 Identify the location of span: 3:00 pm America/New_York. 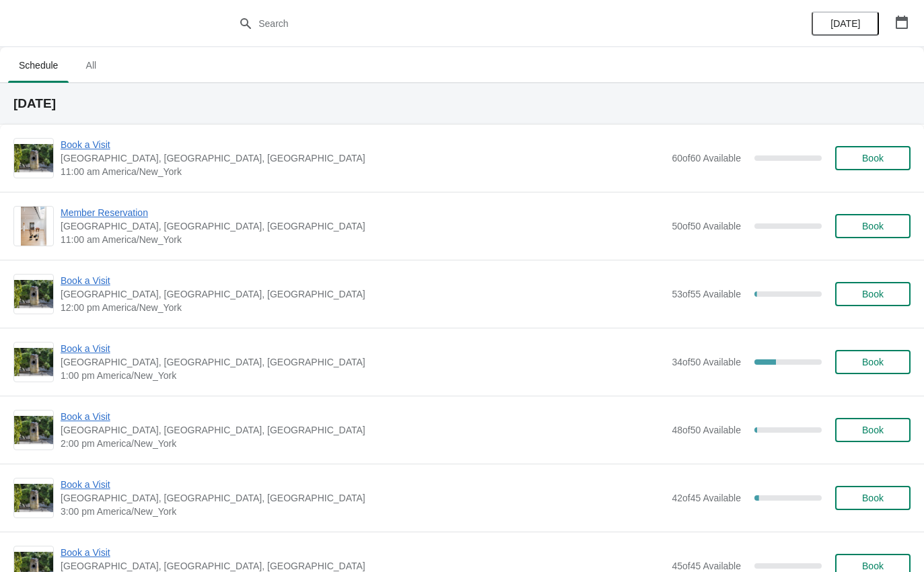
(362, 511).